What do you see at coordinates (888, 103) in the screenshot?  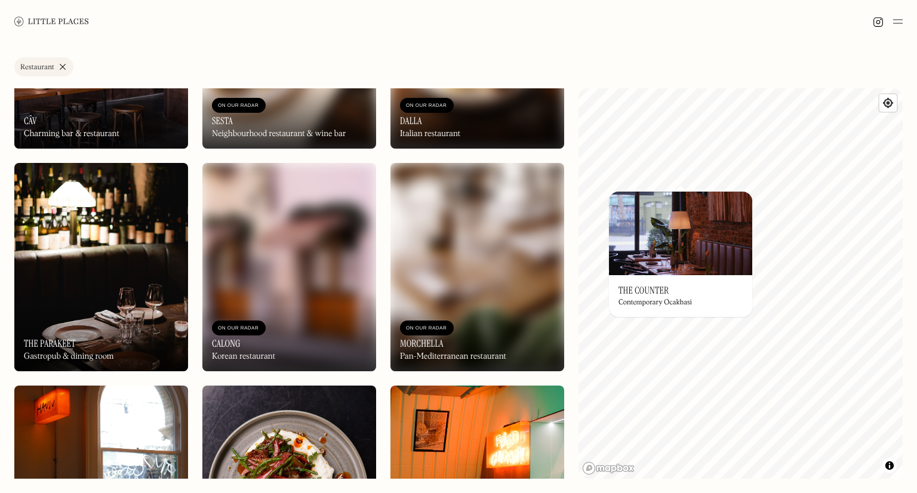 I see `button: Find my location` at bounding box center [888, 103].